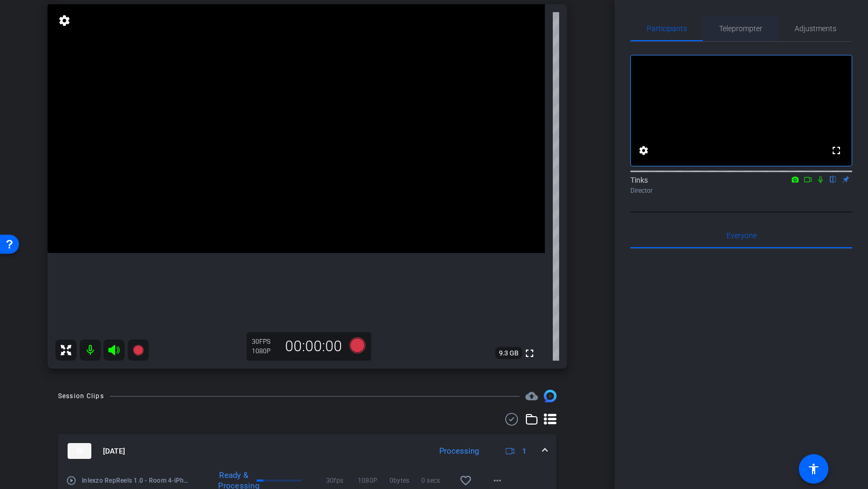  What do you see at coordinates (137, 481) in the screenshot?
I see `span: Inlexzo RepReels 1.0 - Room 4-iPhone 121-2025-08-28-08-11-23-341-0` at bounding box center [137, 481].